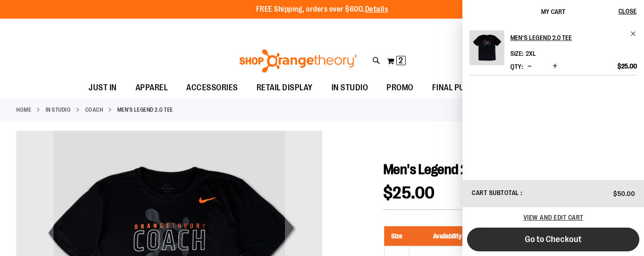 Image resolution: width=644 pixels, height=256 pixels. I want to click on span: APPAREL, so click(152, 88).